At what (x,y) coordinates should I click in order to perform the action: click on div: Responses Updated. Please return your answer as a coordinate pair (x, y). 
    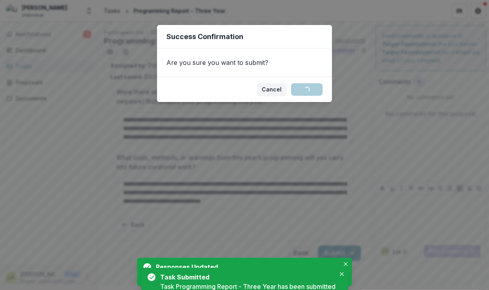
    Looking at the image, I should click on (246, 267).